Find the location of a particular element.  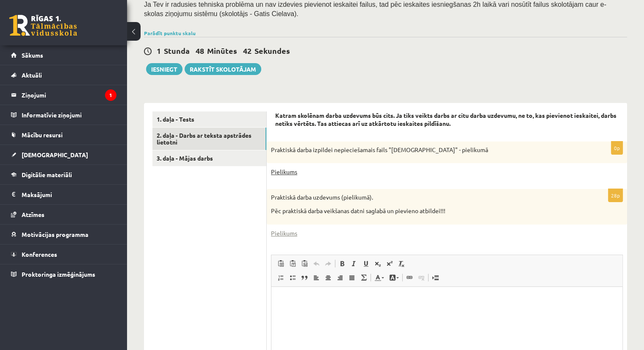

a: Digitālie materiāli is located at coordinates (64, 175).